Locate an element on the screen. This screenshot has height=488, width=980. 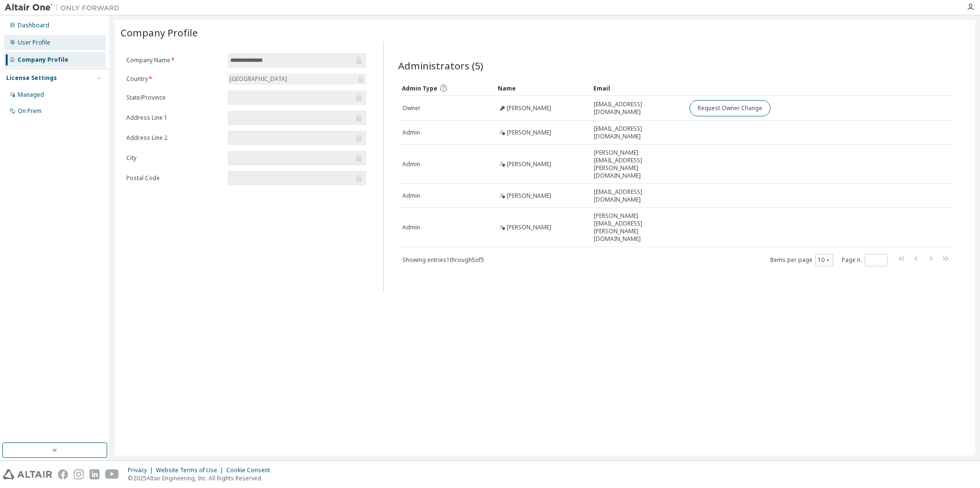
div: Cookie Consent is located at coordinates (251, 470).